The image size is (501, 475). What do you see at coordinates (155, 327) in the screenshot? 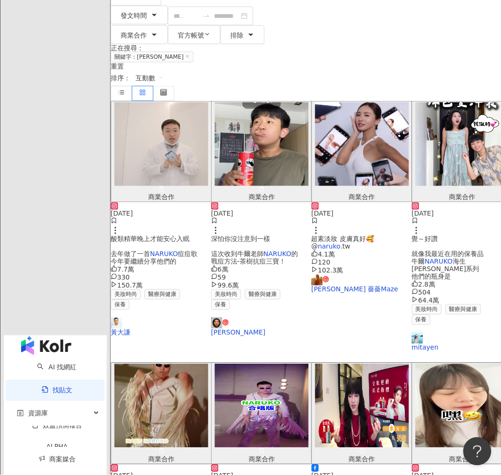
I see `a: KOL Avatar黃大謙` at bounding box center [155, 327].